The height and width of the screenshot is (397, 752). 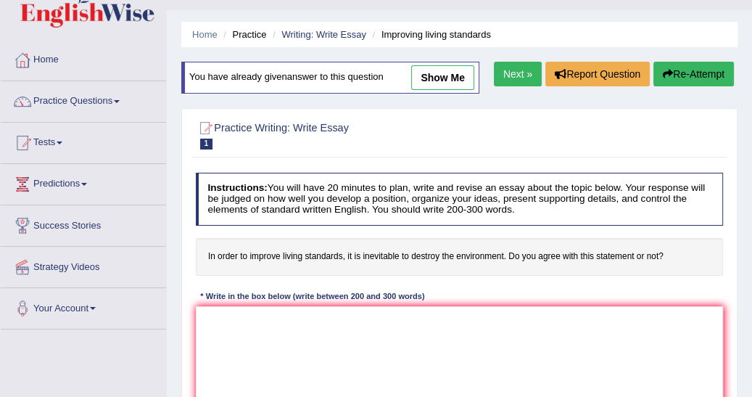 What do you see at coordinates (330, 78) in the screenshot?
I see `div: You have already given answer to this question` at bounding box center [330, 78].